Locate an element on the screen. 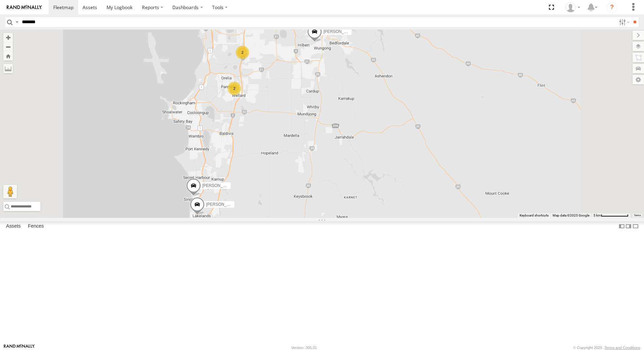 This screenshot has width=644, height=351. label: Measure is located at coordinates (8, 68).